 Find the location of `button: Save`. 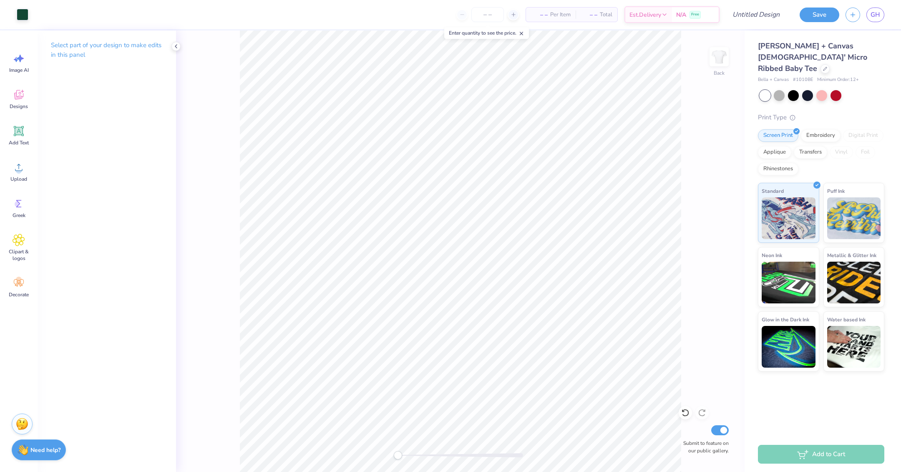

button: Save is located at coordinates (819, 15).